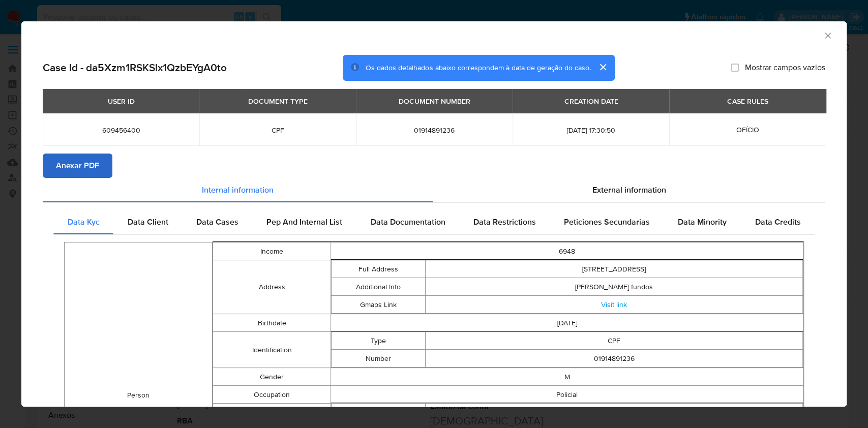 The image size is (868, 428). Describe the element at coordinates (121, 101) in the screenshot. I see `div: USER ID` at that location.